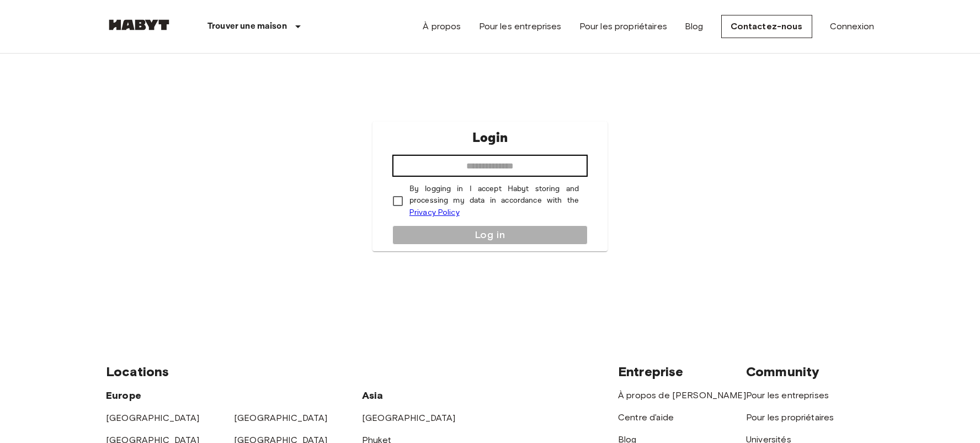  I want to click on span: Asia, so click(372, 396).